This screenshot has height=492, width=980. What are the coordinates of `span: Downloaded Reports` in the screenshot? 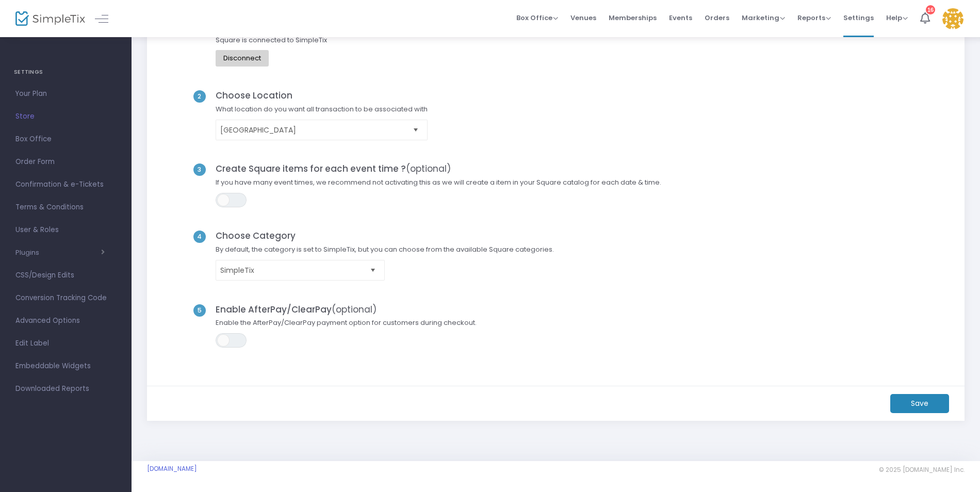 It's located at (66, 389).